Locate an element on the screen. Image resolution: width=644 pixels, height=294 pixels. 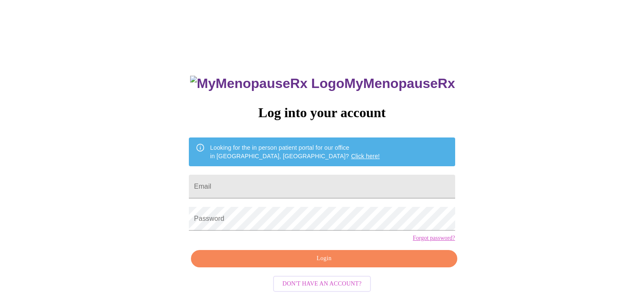
button: Login is located at coordinates (324, 259).